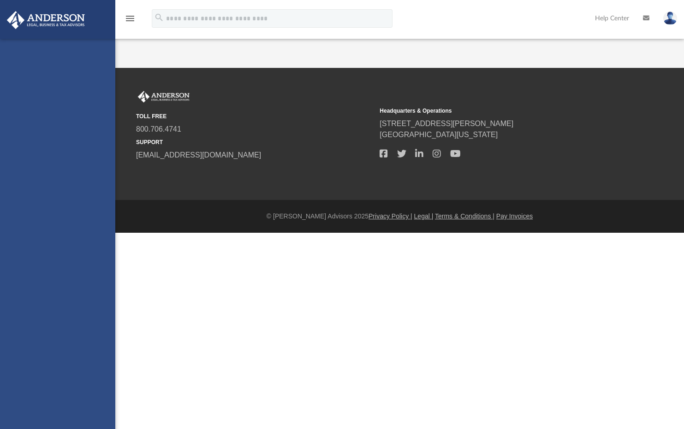  Describe the element at coordinates (159, 129) in the screenshot. I see `a: 800.706.4741` at that location.